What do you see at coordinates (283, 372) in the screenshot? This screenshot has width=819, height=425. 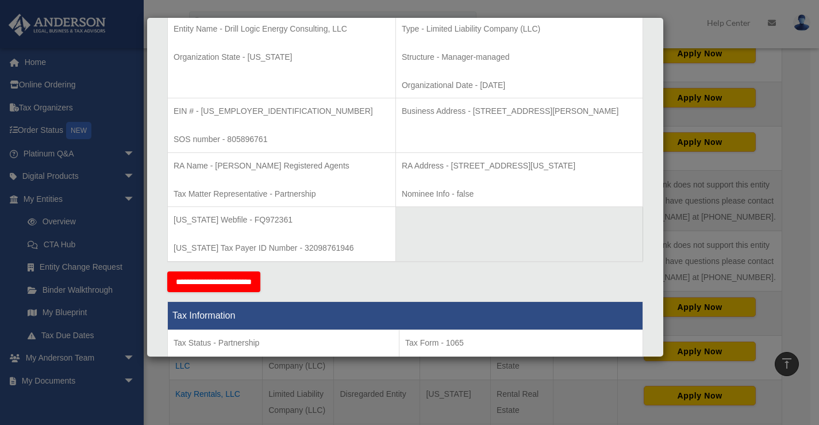 I see `td: Tax Period Type - Calendar Year` at bounding box center [283, 372].